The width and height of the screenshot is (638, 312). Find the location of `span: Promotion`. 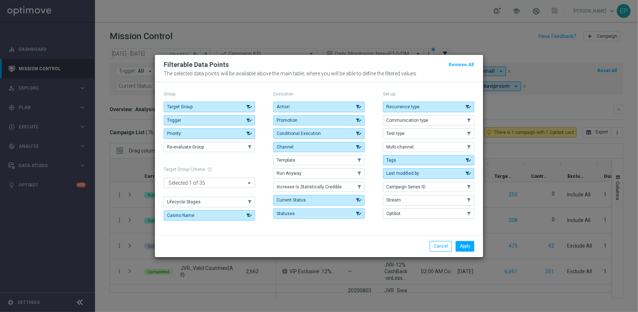

span: Promotion is located at coordinates (287, 120).